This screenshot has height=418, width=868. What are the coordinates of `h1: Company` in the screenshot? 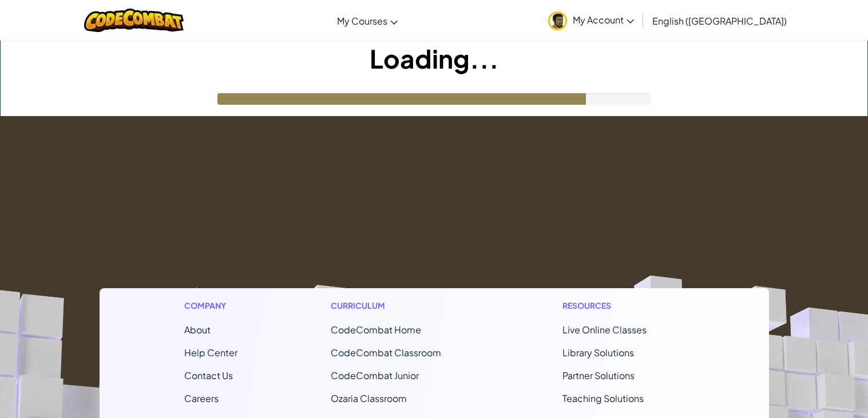 It's located at (211, 305).